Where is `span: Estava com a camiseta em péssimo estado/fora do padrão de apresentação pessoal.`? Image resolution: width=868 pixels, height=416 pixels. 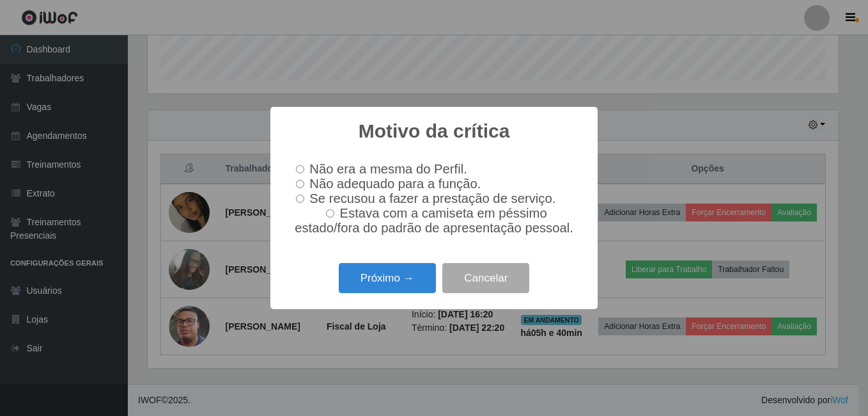
span: Estava com a camiseta em péssimo estado/fora do padrão de apresentação pessoal. is located at coordinates (434, 220).